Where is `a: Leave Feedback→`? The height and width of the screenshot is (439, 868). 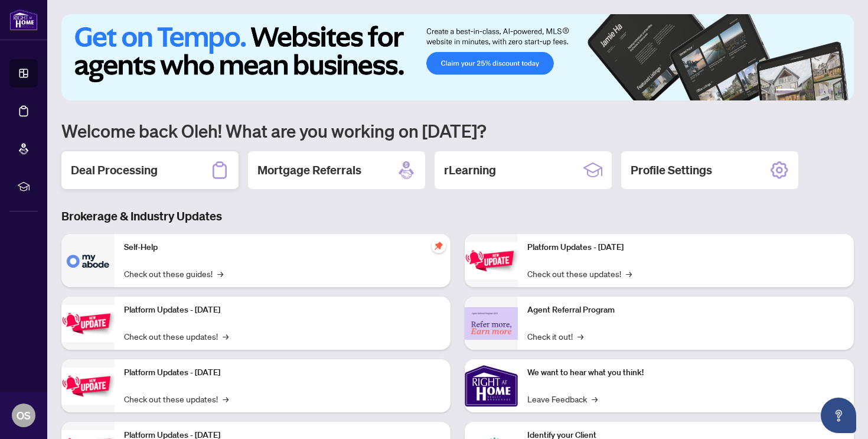 a: Leave Feedback→ is located at coordinates (562, 399).